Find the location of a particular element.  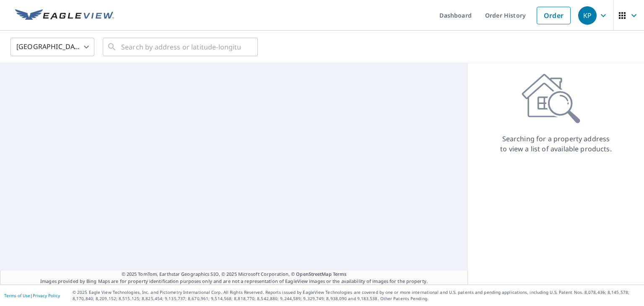

a: Privacy Policy is located at coordinates (46, 296).